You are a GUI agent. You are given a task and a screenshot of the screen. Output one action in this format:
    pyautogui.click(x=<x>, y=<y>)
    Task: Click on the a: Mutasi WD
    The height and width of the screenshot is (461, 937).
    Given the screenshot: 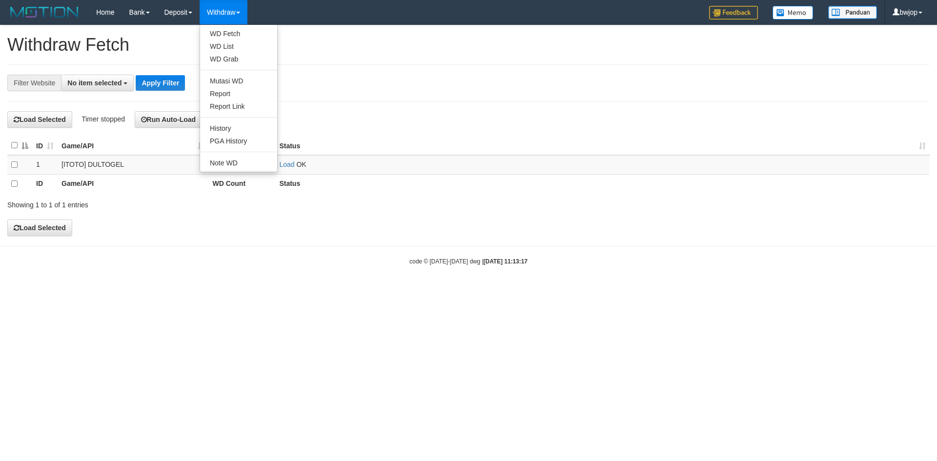 What is the action you would take?
    pyautogui.click(x=239, y=81)
    